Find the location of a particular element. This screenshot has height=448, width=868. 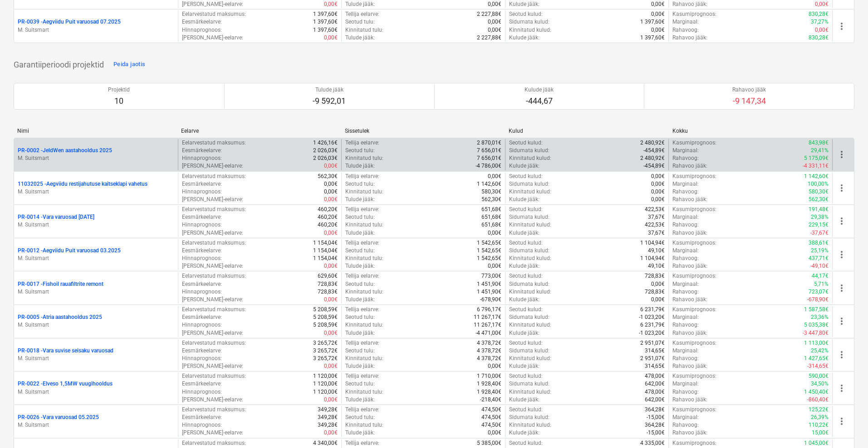

p: -1 023,20€ is located at coordinates (651, 333).